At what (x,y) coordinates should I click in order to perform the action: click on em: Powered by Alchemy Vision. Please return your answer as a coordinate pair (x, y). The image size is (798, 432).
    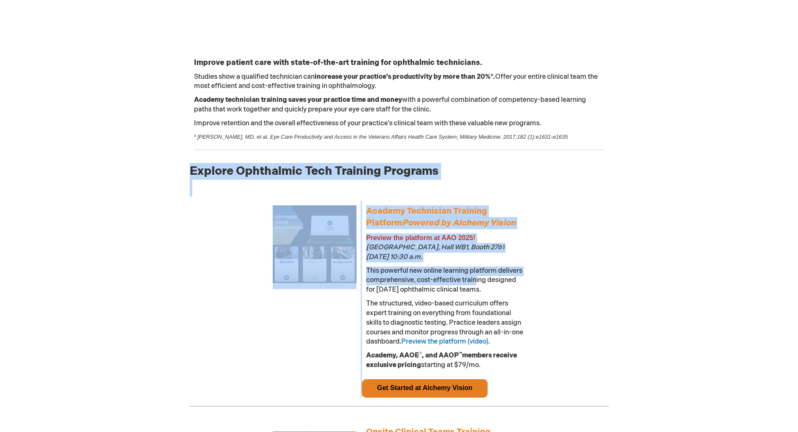
    Looking at the image, I should click on (459, 223).